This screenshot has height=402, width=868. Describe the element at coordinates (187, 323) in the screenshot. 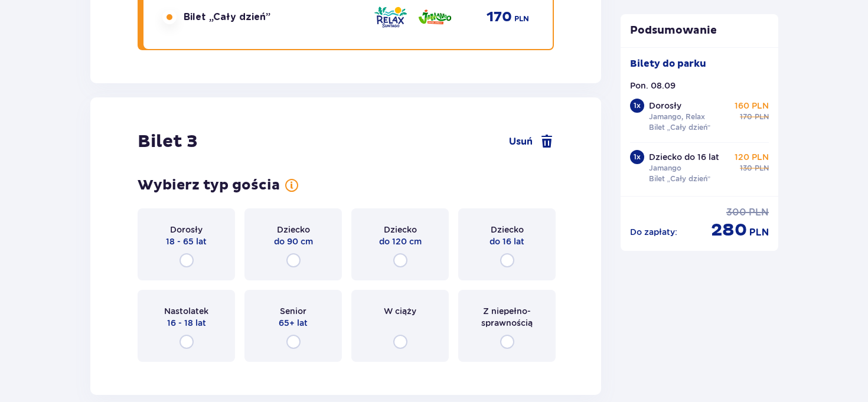

I see `p: 16 - 18 lat` at that location.